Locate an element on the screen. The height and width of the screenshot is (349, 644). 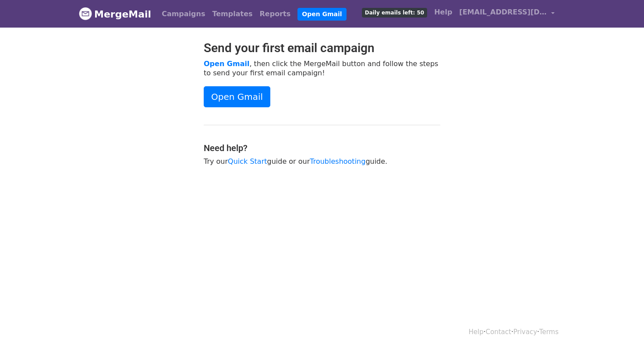
a: MergeMail is located at coordinates (115, 14).